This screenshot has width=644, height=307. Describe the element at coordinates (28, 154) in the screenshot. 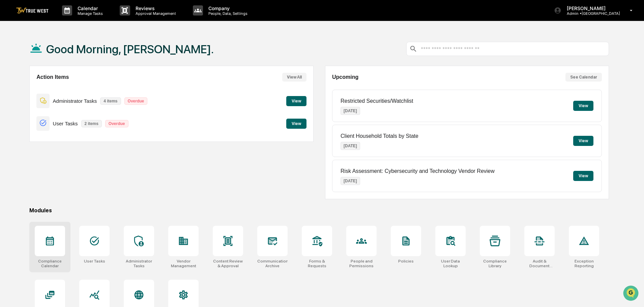

I see `span: Data Lookup` at that location.